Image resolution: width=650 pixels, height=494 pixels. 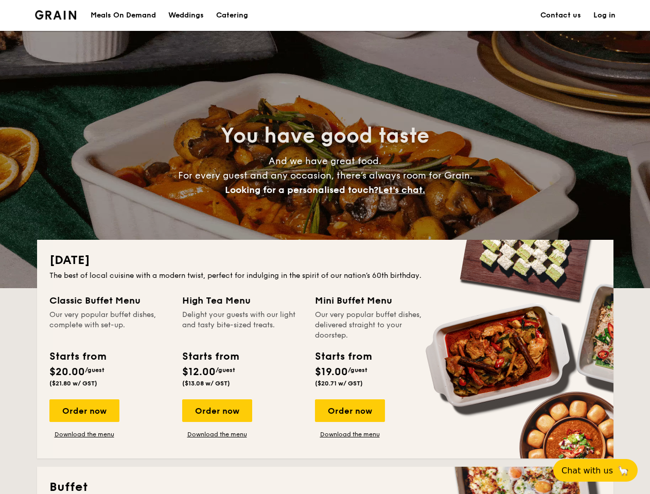 What do you see at coordinates (401, 190) in the screenshot?
I see `span: Let's chat.` at bounding box center [401, 190].